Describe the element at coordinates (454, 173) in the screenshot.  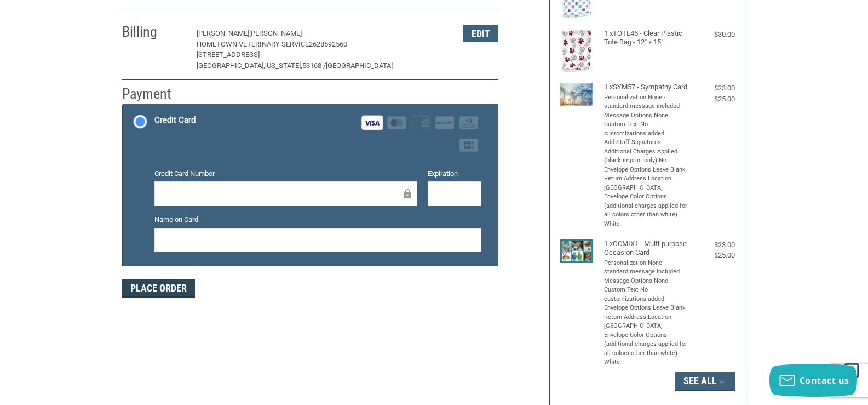
I see `label: Expiration` at that location.